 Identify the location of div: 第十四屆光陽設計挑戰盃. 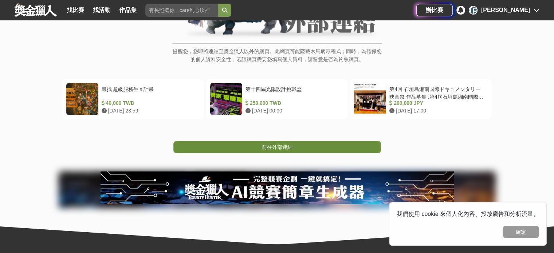
(293, 93).